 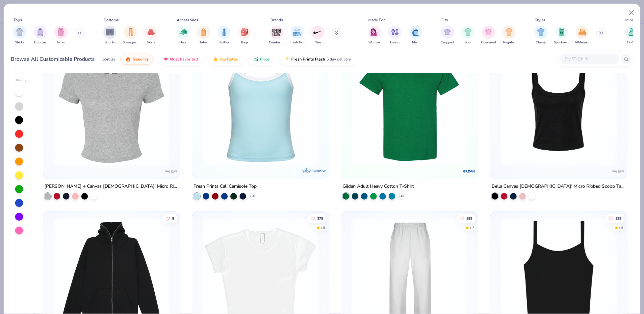 I want to click on div: Browse All Customizable Products, so click(x=53, y=59).